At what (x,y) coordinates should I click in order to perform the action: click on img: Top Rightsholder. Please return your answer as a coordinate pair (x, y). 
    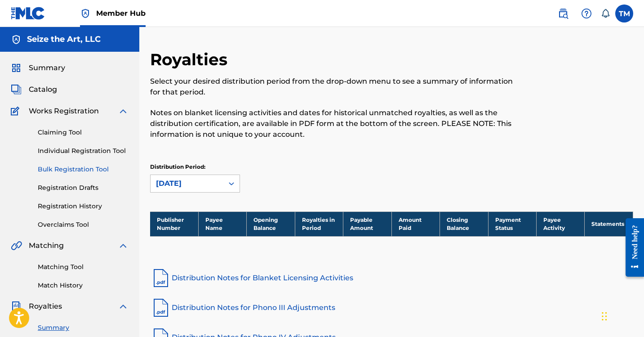
    Looking at the image, I should click on (85, 14).